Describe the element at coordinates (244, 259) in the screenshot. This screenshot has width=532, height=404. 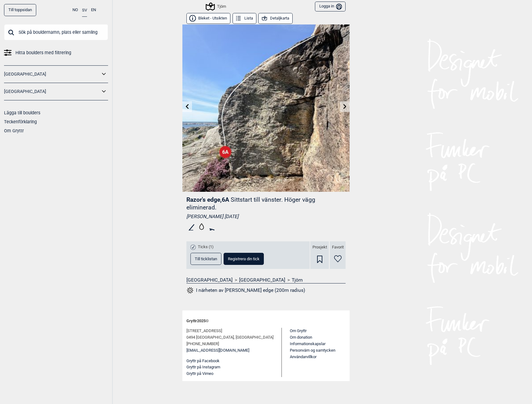
I see `button: Registrera din tick` at that location.